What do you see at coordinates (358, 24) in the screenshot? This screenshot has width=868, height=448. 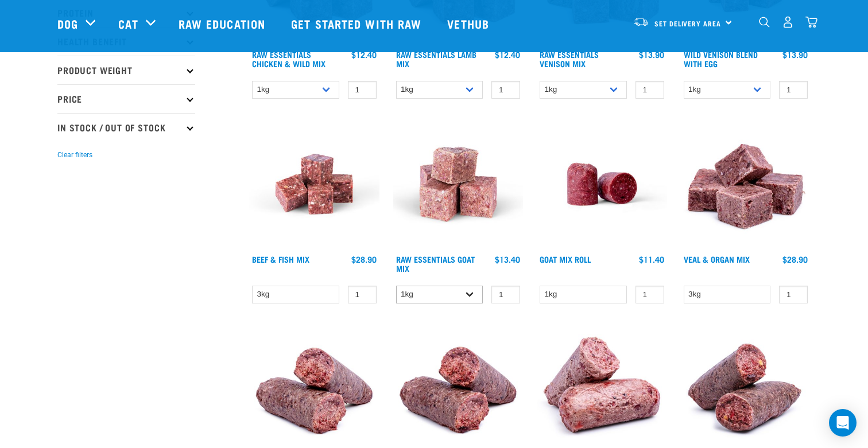 I see `a: Get started with Raw` at bounding box center [358, 24].